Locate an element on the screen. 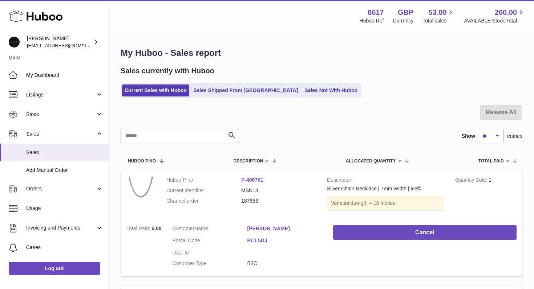  span: Invoicing and Payments is located at coordinates (61, 228).